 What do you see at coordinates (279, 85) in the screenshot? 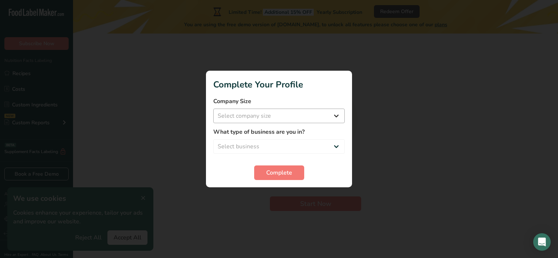
I see `h1: Complete Your Profile` at bounding box center [279, 85].